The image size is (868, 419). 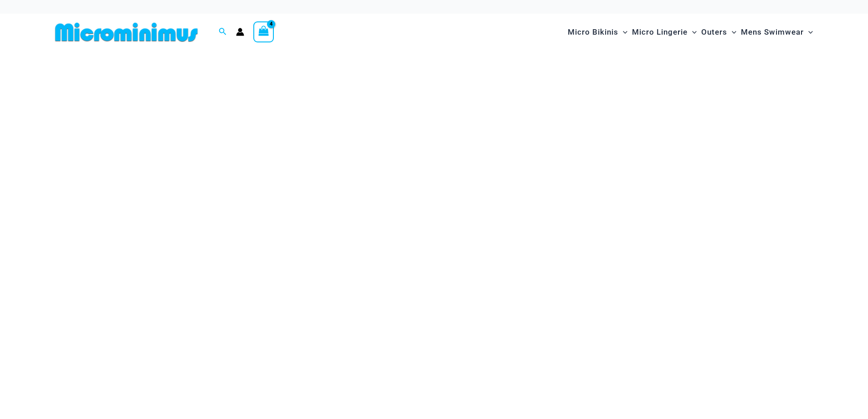 I want to click on nav: Site Navigation, so click(x=690, y=32).